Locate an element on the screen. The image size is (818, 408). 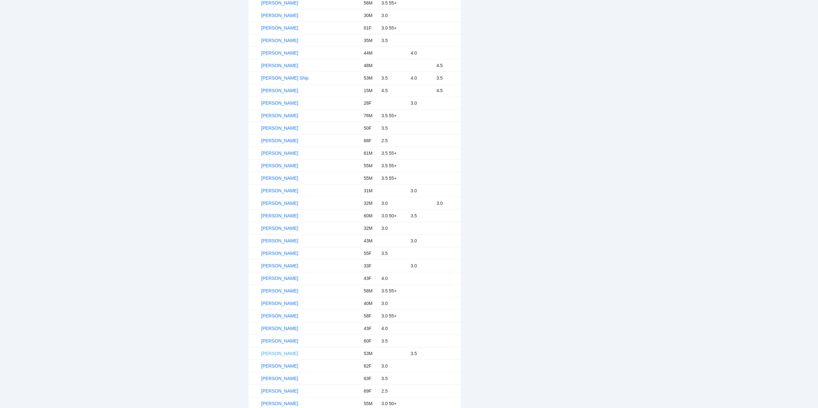
td: 63F is located at coordinates (370, 378).